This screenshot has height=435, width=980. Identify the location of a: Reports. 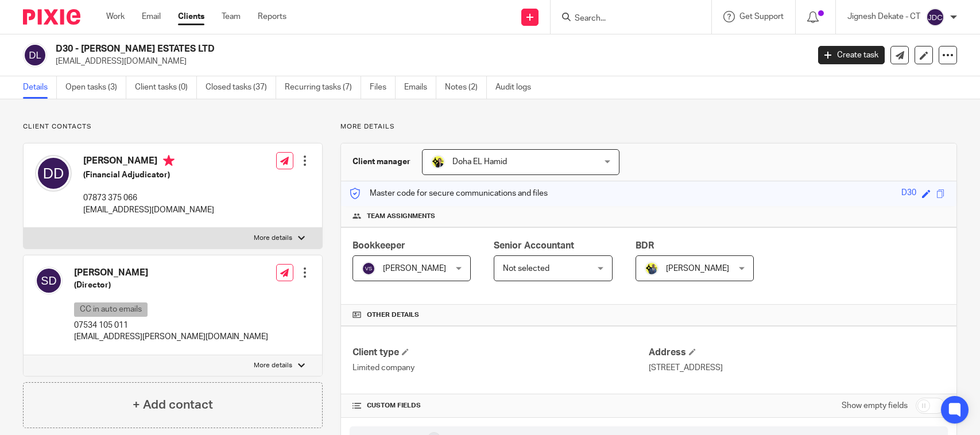
(272, 17).